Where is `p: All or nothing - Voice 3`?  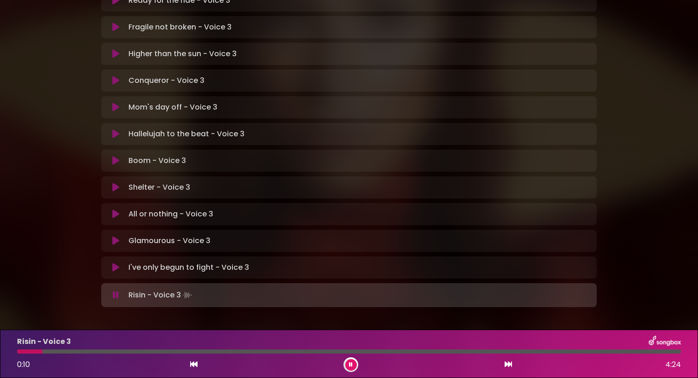
p: All or nothing - Voice 3 is located at coordinates (171, 214).